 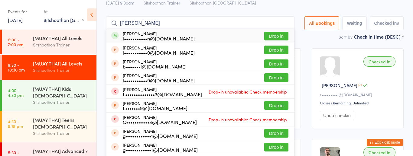 What do you see at coordinates (322, 23) in the screenshot?
I see `button: All Bookings` at bounding box center [322, 23].